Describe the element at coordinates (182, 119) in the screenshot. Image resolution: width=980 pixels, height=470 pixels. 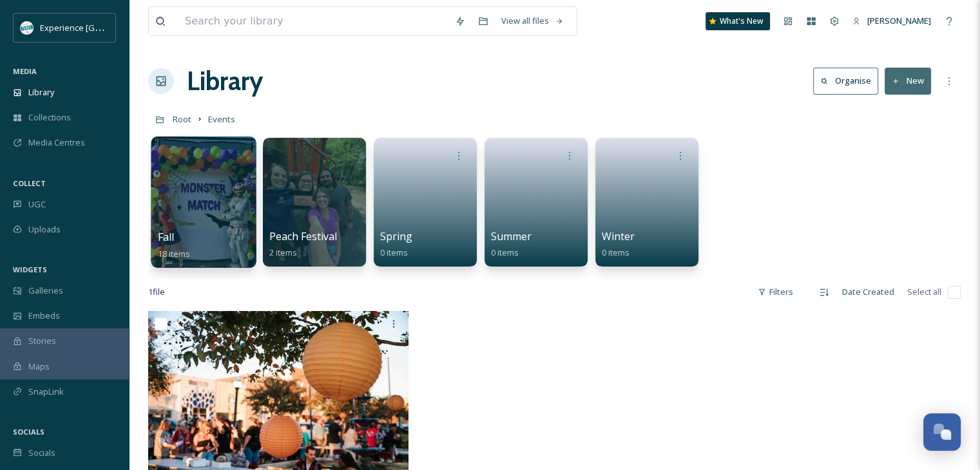
I see `span: Root` at that location.